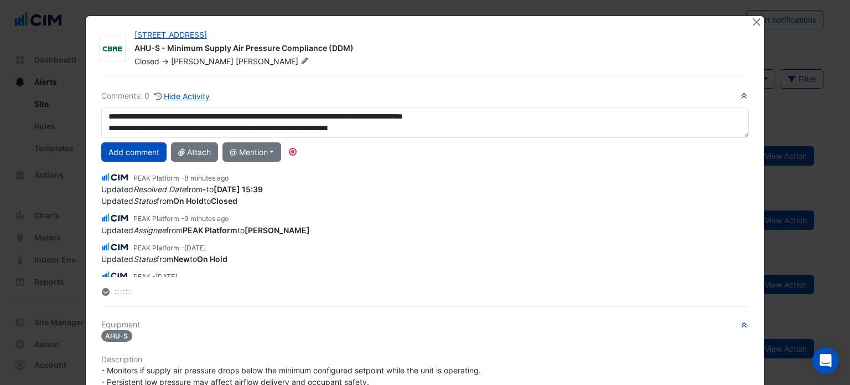 The image size is (850, 385). I want to click on button: Close, so click(756, 22).